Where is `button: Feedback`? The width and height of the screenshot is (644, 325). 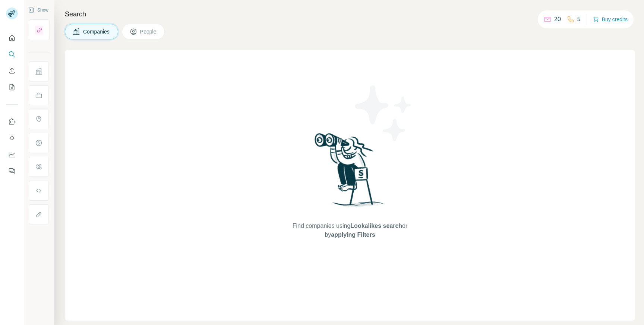
button: Feedback is located at coordinates (12, 171).